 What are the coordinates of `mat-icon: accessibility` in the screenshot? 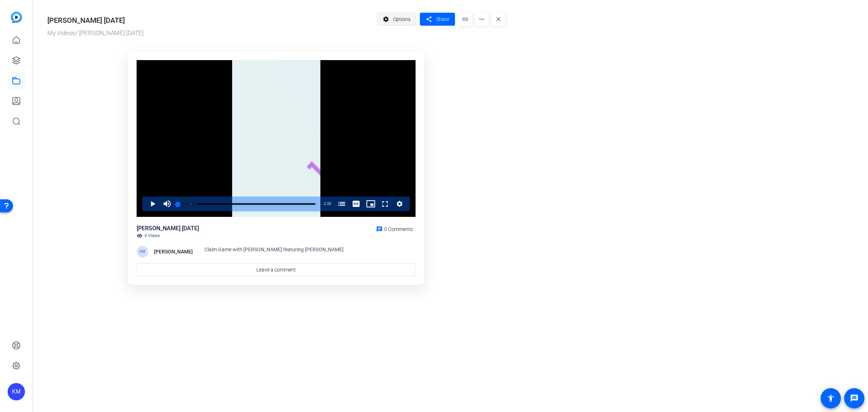 It's located at (831, 398).